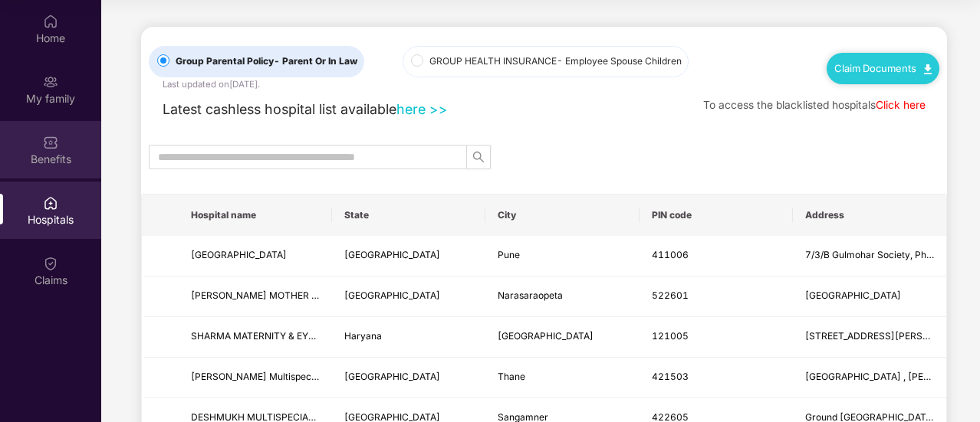  I want to click on span: - Employee Spouse Children, so click(619, 61).